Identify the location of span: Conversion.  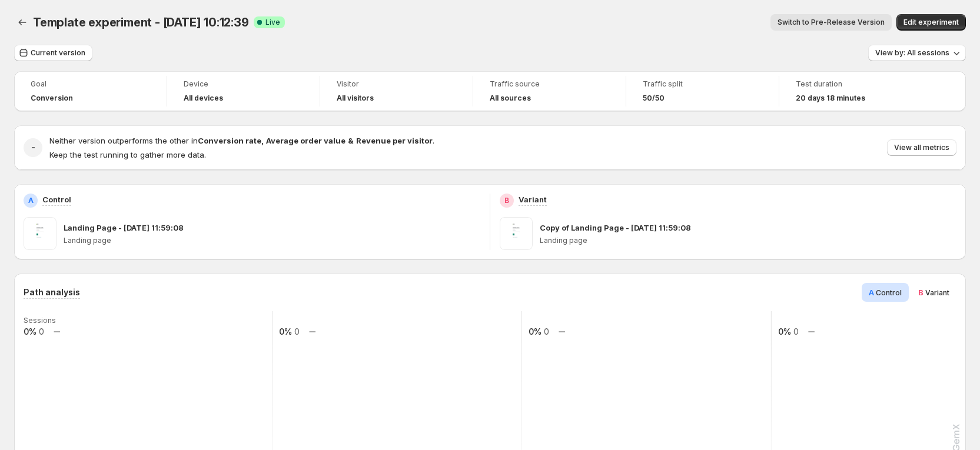
(52, 98).